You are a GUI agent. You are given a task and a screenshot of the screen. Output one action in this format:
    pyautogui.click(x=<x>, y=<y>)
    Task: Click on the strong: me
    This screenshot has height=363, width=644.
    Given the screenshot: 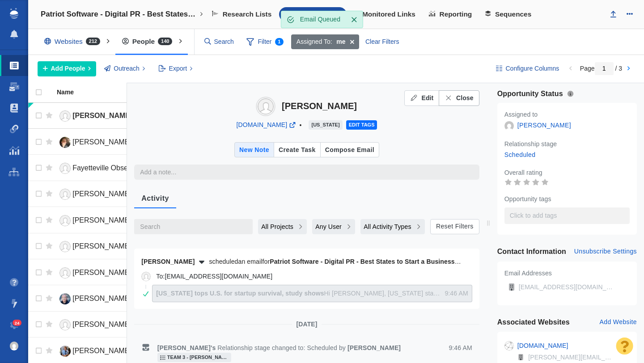 What is the action you would take?
    pyautogui.click(x=341, y=42)
    